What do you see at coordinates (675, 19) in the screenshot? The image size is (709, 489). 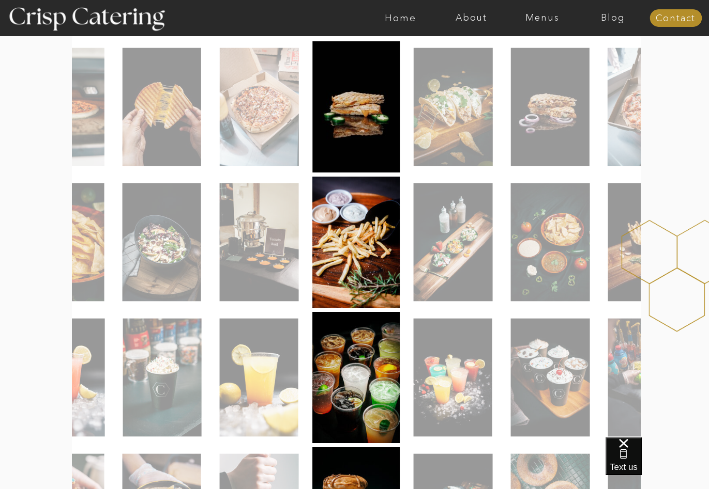 I see `nav: Contact` at bounding box center [675, 19].